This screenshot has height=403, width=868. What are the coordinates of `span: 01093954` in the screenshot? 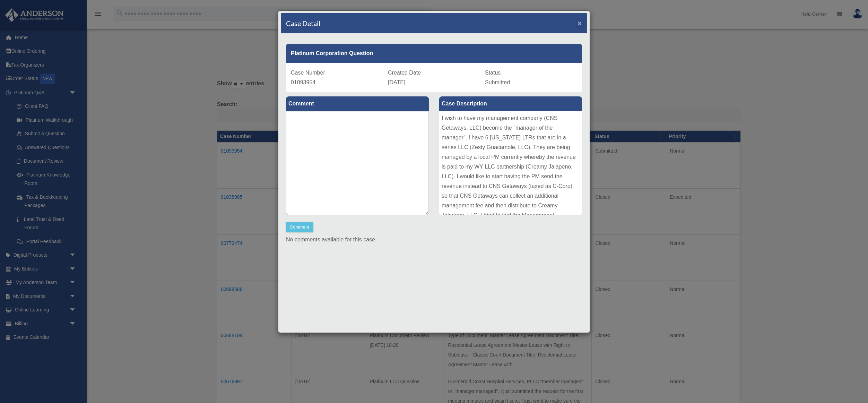 It's located at (303, 82).